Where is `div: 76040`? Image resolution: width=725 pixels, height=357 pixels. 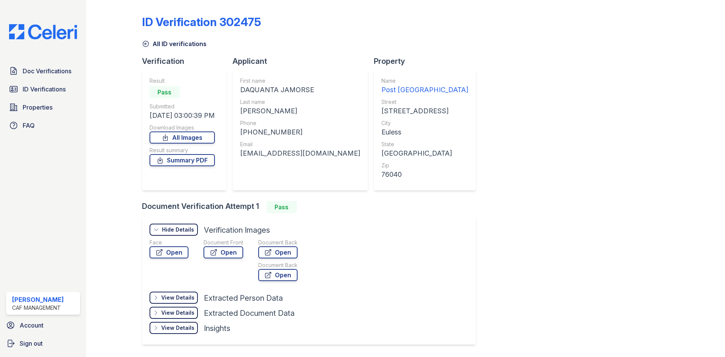
div: 76040 is located at coordinates (425, 174).